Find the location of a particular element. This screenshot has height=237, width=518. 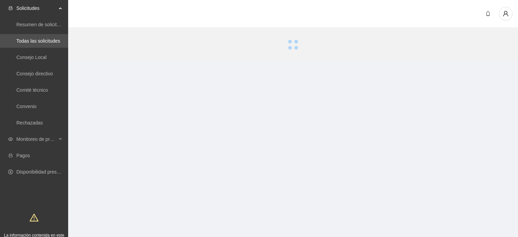

span: inbox is located at coordinates (11, 8).